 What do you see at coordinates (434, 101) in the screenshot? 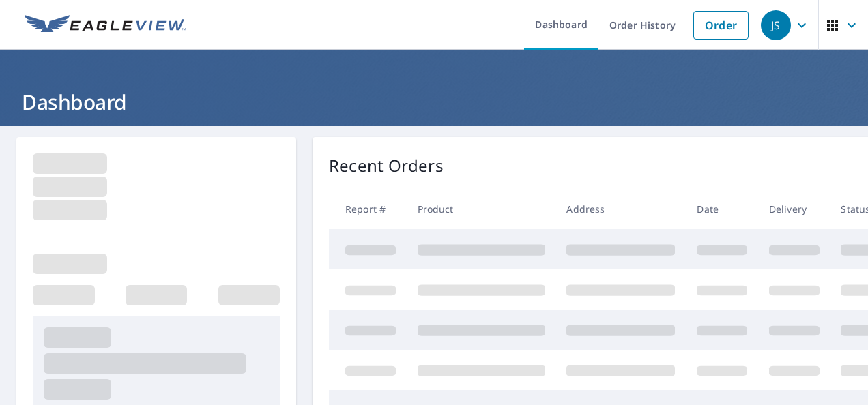
I see `h1: Dashboard` at bounding box center [434, 101].